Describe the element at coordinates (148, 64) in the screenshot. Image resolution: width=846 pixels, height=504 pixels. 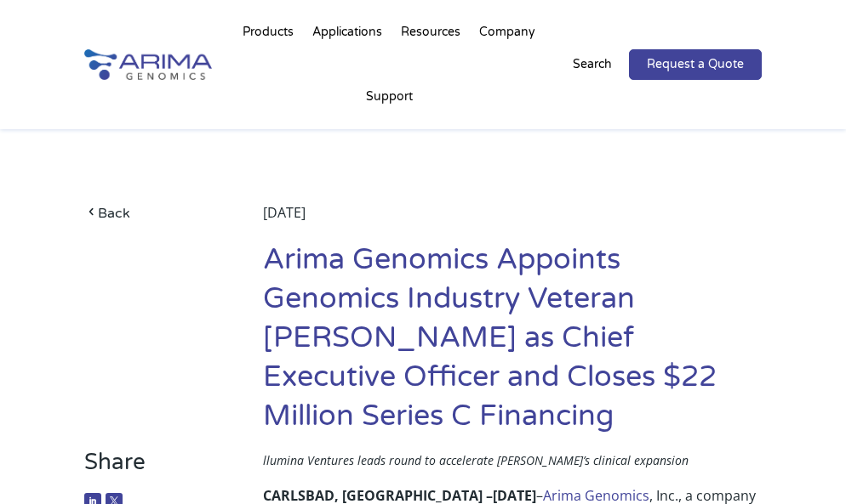
I see `img: Arima-Genomics-logo` at that location.